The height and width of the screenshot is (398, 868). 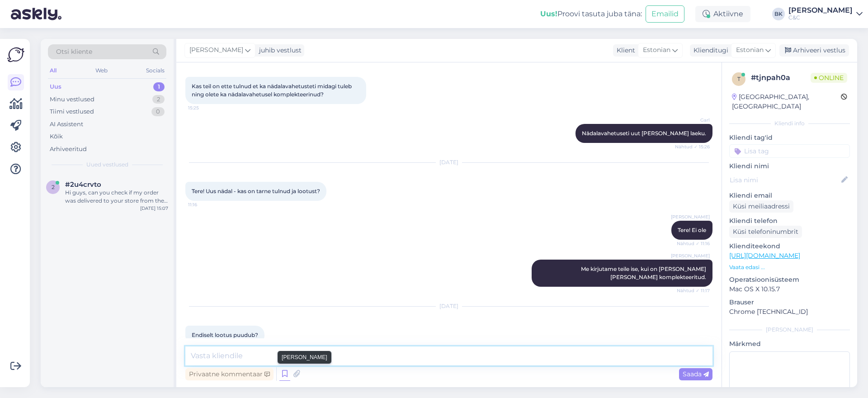 I want to click on div: Kliendi info, so click(x=789, y=123).